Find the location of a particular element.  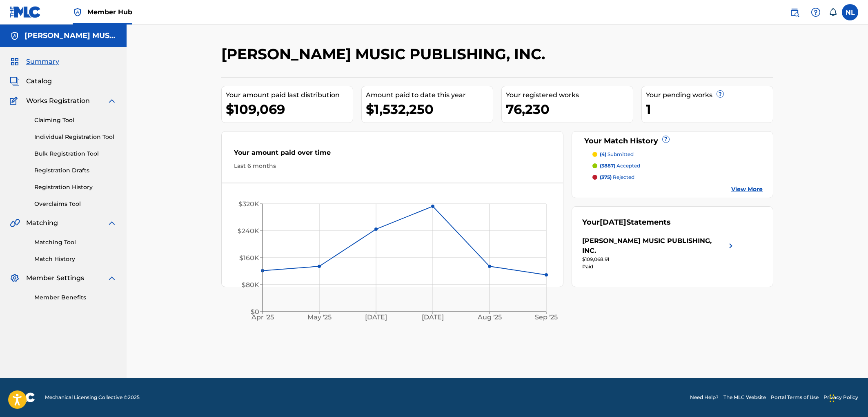

span: (4) is located at coordinates (603, 154).